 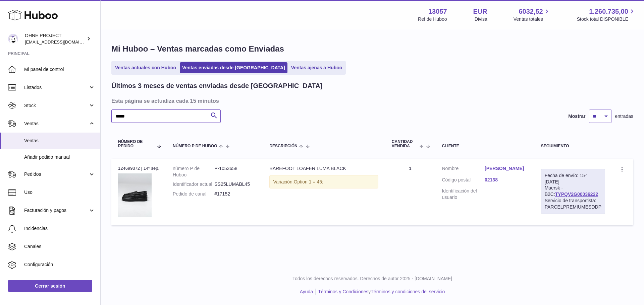 What do you see at coordinates (195, 146) in the screenshot?
I see `span: número P de Huboo` at bounding box center [195, 146].